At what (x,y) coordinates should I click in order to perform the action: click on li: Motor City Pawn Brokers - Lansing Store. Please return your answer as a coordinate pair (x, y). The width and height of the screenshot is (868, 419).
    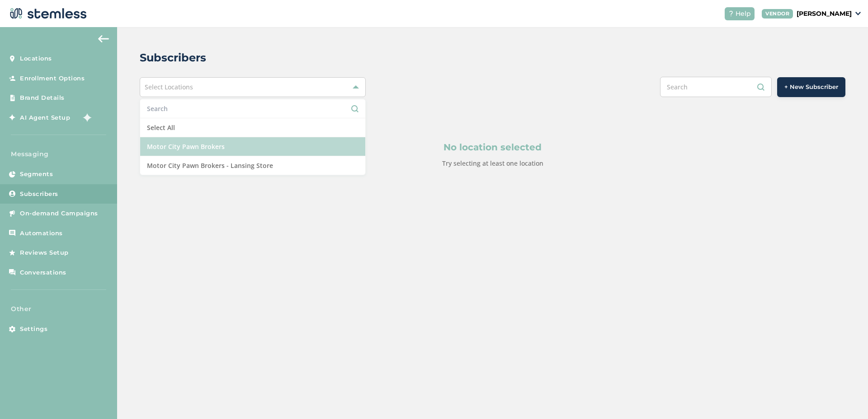
    Looking at the image, I should click on (253, 165).